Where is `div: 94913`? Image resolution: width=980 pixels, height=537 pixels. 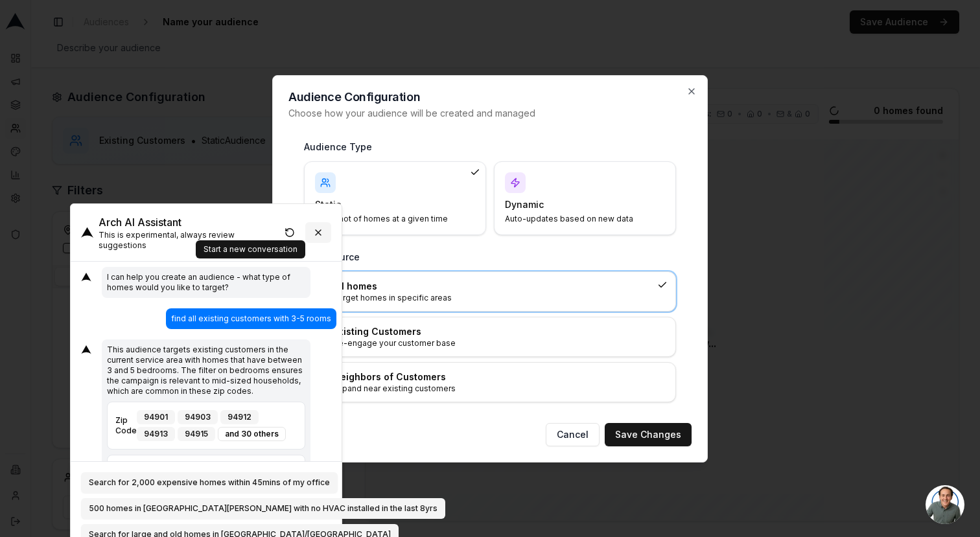
div: 94913 is located at coordinates (156, 434).